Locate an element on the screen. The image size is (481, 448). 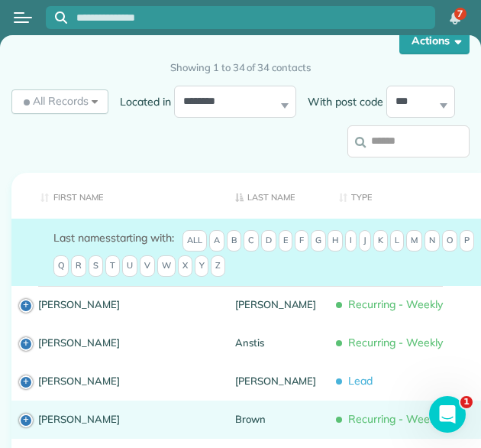
span: O is located at coordinates (450, 241).